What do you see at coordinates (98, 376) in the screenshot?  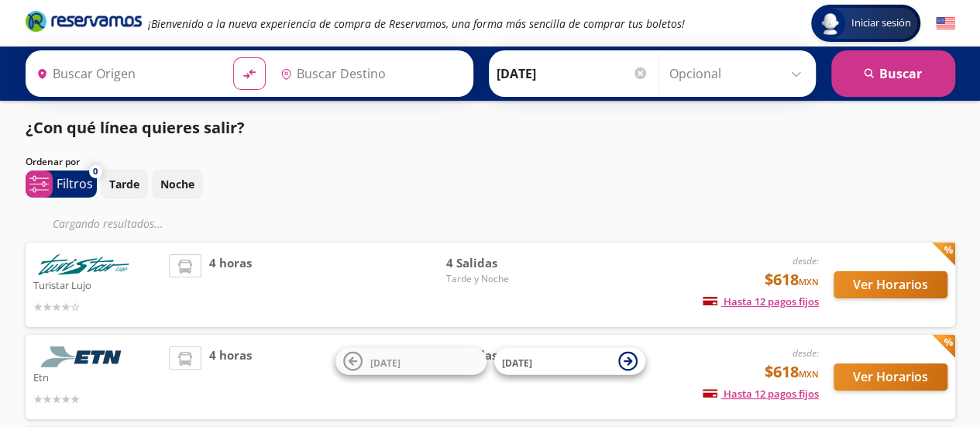 I see `p: Etn` at bounding box center [98, 376].